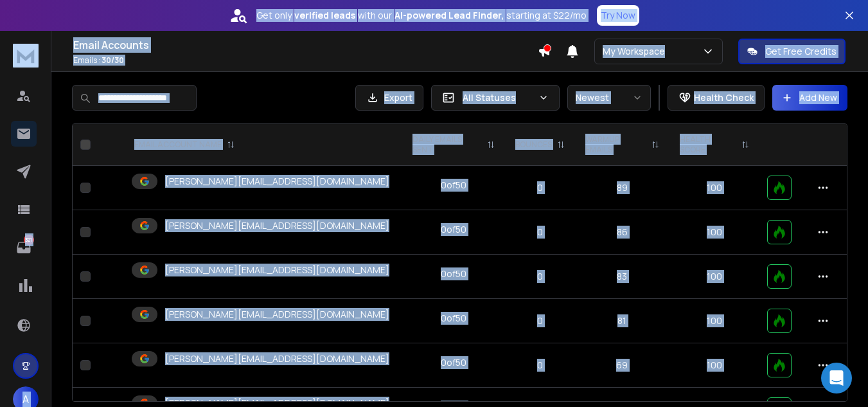 This screenshot has height=407, width=868. What do you see at coordinates (185, 144) in the screenshot?
I see `div: EMAIL ACCOUNT NAME` at bounding box center [185, 144].